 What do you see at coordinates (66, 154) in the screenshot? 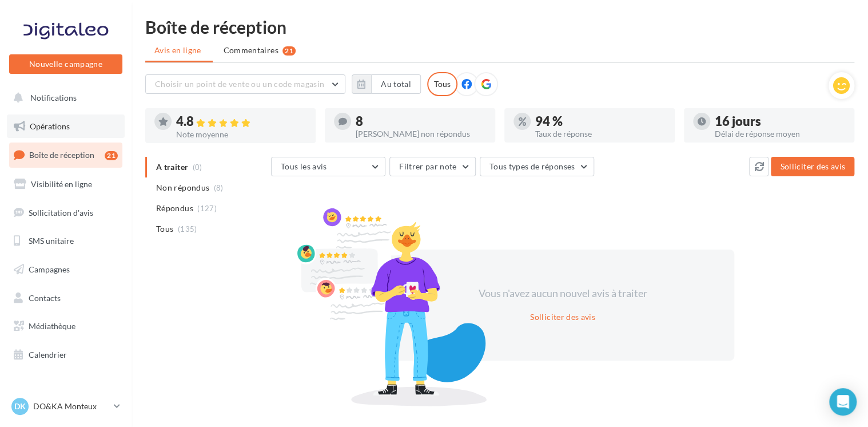
I see `a: Boîte de réception21` at bounding box center [66, 154].